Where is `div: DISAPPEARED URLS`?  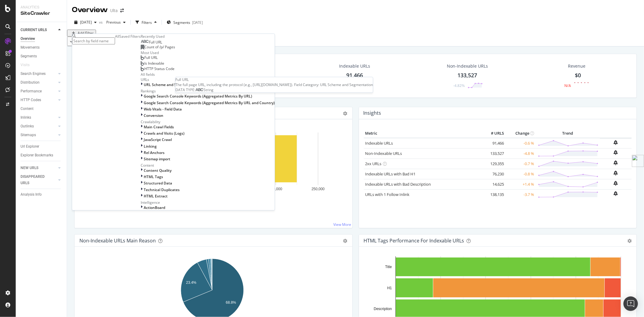
div: DISAPPEARED URLS is located at coordinates (36, 180).